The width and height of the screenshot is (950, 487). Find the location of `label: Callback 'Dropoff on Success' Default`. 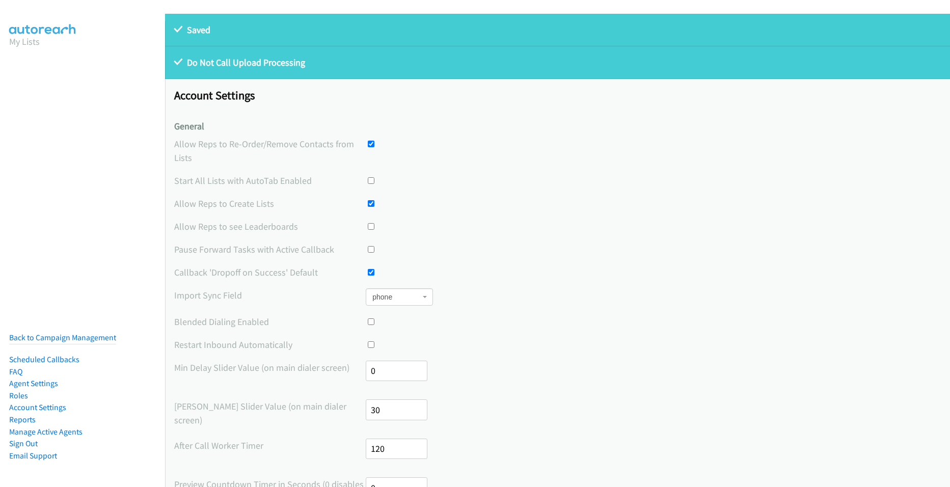

label: Callback 'Dropoff on Success' Default is located at coordinates (270, 272).